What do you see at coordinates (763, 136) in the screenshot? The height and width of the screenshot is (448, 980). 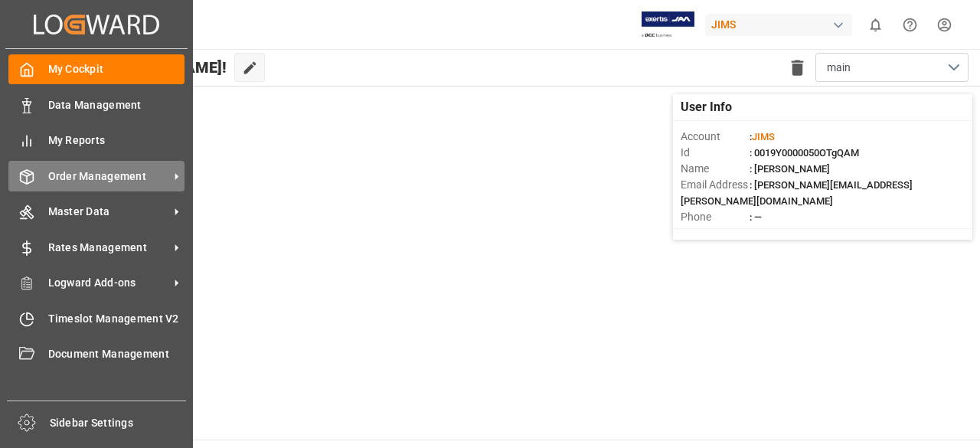 I see `span: JIMS` at bounding box center [763, 136].